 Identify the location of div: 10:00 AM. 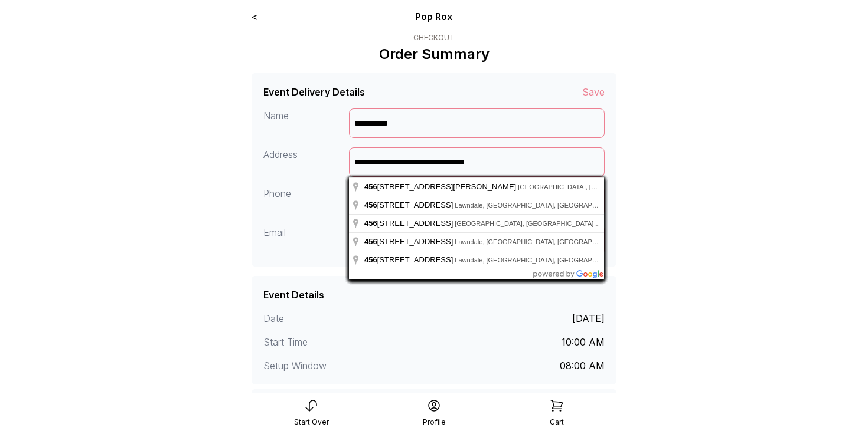
(583, 342).